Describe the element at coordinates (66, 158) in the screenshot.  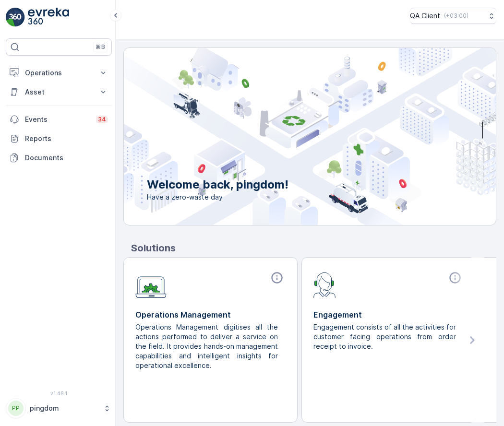
I see `p: Documents` at that location.